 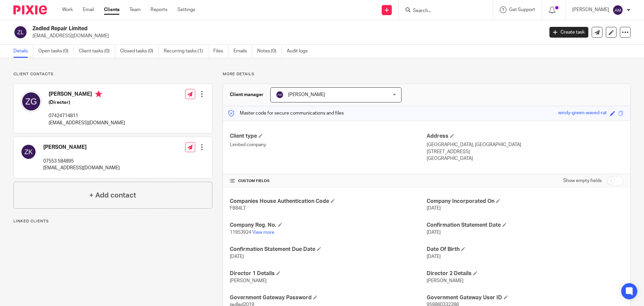 What do you see at coordinates (135, 10) in the screenshot?
I see `a: Team` at bounding box center [135, 10].